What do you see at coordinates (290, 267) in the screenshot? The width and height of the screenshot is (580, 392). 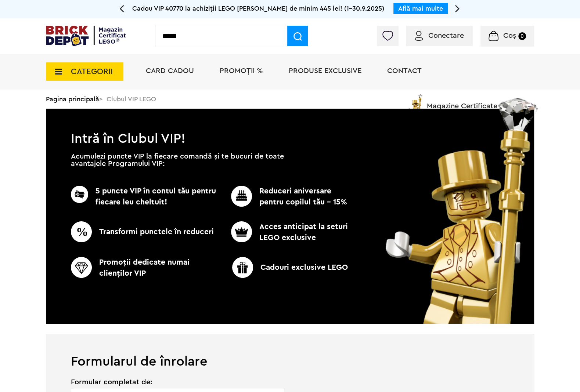 I see `p: Cadouri exclusive LEGO` at bounding box center [290, 267].